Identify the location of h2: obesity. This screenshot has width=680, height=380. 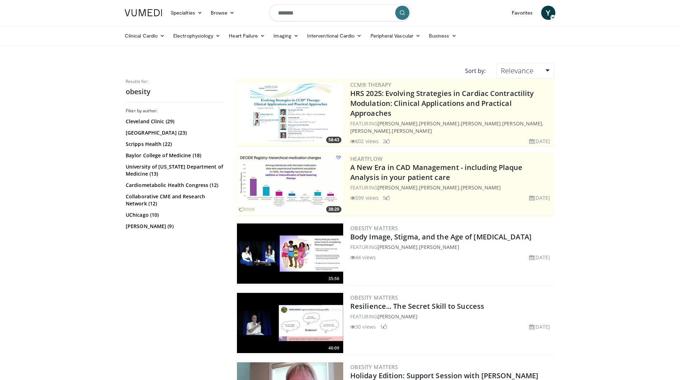
(175, 92).